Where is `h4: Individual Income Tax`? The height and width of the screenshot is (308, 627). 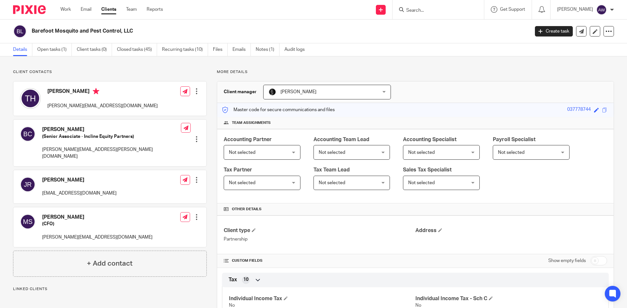
h4: Individual Income Tax is located at coordinates (322, 299).